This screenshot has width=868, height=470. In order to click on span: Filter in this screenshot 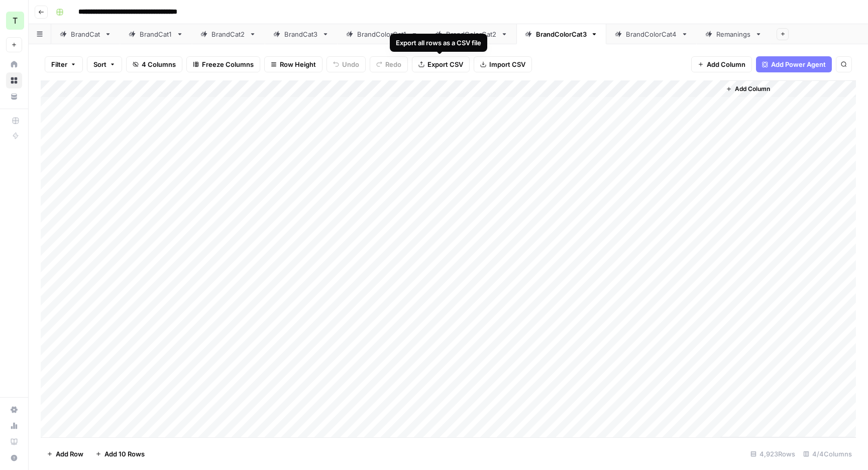, I will do `click(60, 64)`.